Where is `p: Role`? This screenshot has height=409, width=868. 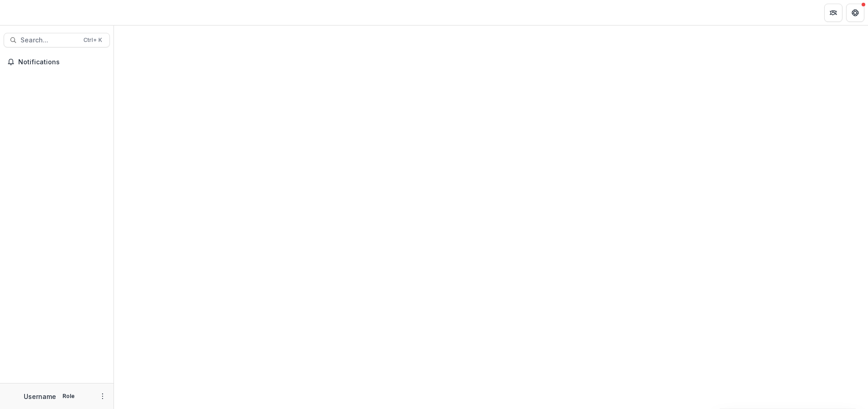
p: Role is located at coordinates (68, 396).